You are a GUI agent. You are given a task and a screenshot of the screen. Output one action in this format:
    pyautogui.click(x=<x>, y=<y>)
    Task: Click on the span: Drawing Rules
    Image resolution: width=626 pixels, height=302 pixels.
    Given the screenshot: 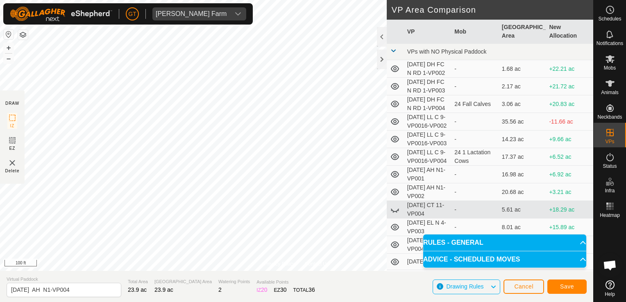 What is the action you would take?
    pyautogui.click(x=464, y=287)
    